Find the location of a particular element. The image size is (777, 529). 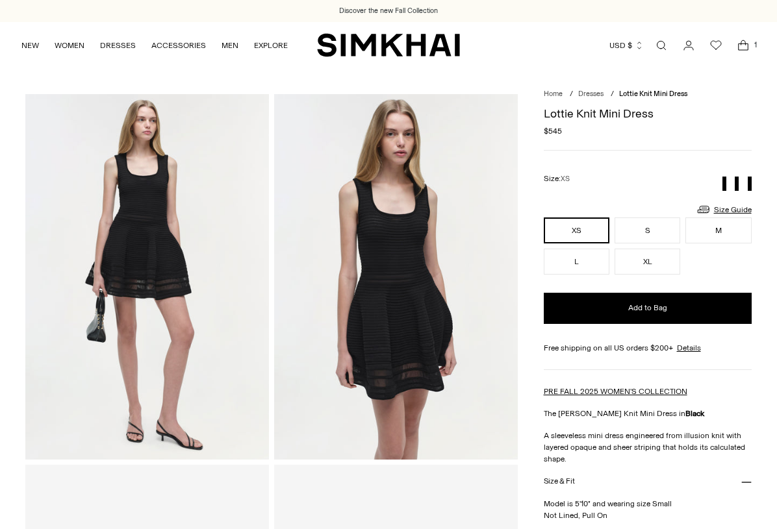

a: ACCESSORIES is located at coordinates (179, 45).